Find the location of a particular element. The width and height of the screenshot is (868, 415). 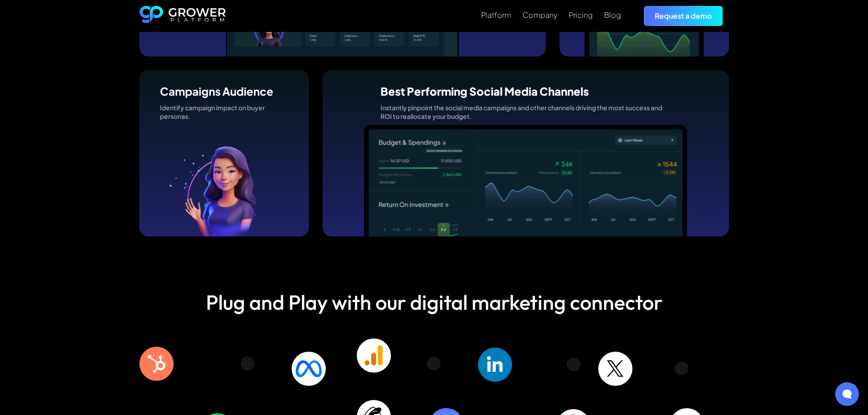

a: Company is located at coordinates (540, 15).